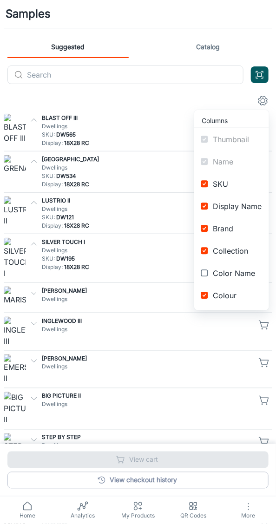  What do you see at coordinates (237, 273) in the screenshot?
I see `span: Color Name` at bounding box center [237, 273].